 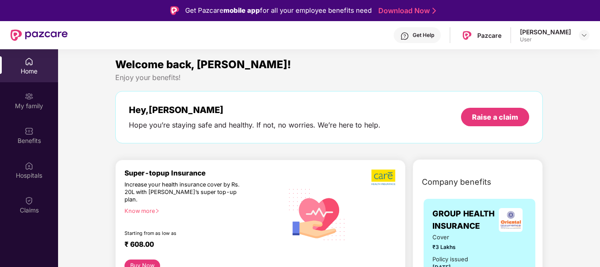 I want to click on img: Pazcare_Logo.png, so click(x=467, y=35).